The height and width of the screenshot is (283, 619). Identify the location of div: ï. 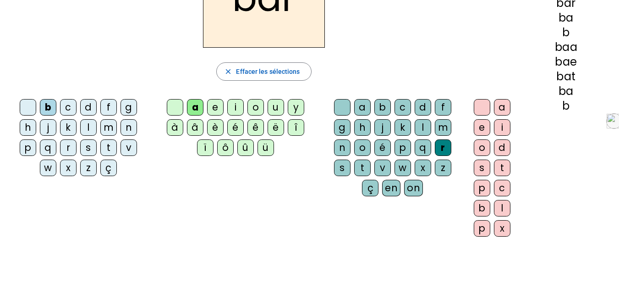
(205, 148).